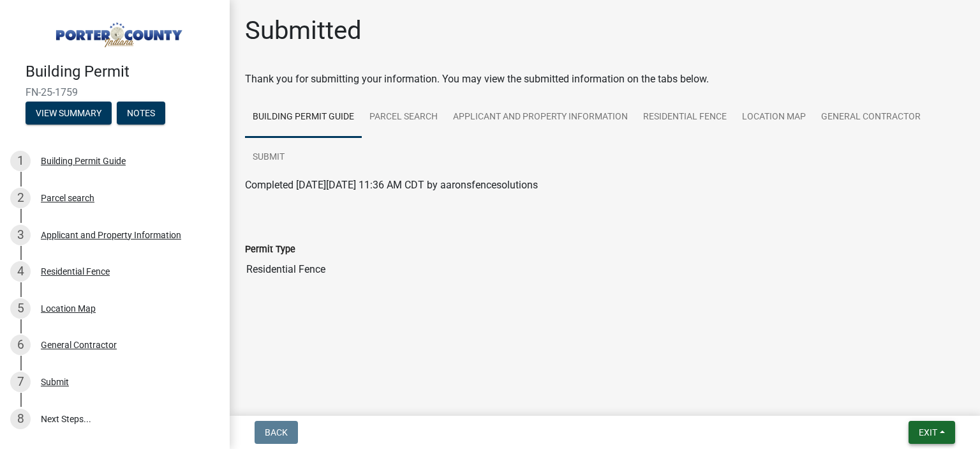 The image size is (980, 449). Describe the element at coordinates (55, 381) in the screenshot. I see `div: Submit` at that location.